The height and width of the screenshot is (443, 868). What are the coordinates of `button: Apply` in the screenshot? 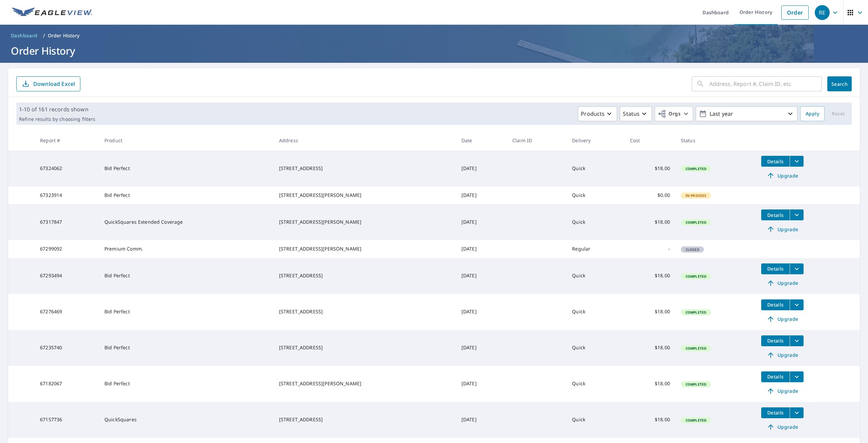 It's located at (812, 113).